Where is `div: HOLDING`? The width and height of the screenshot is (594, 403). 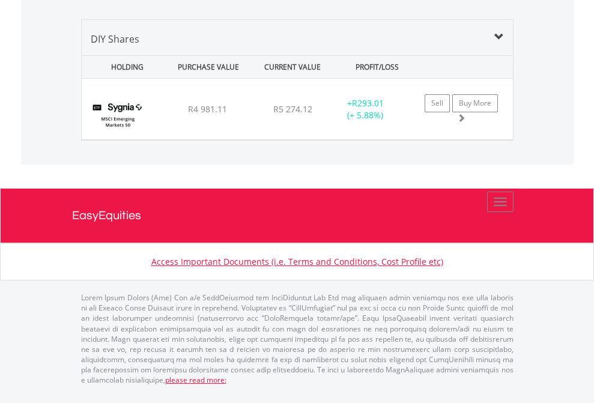 div: HOLDING is located at coordinates (124, 67).